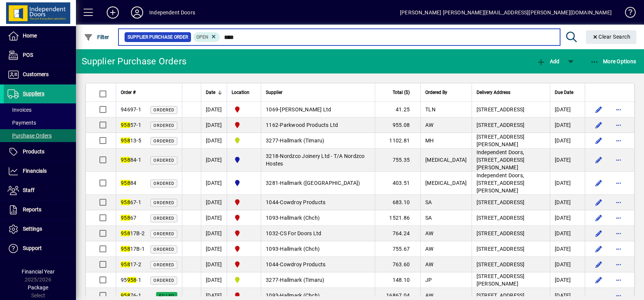 Image resolution: width=644 pixels, height=300 pixels. What do you see at coordinates (272, 295) in the screenshot?
I see `span: 1093` at bounding box center [272, 295].